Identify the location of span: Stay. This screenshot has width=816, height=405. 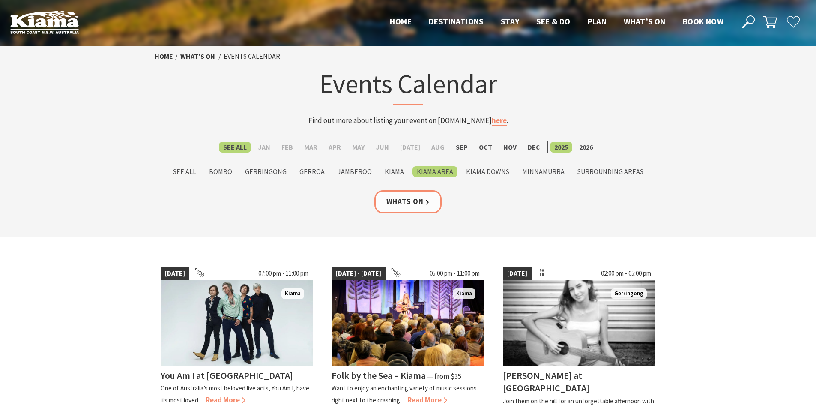
(510, 21).